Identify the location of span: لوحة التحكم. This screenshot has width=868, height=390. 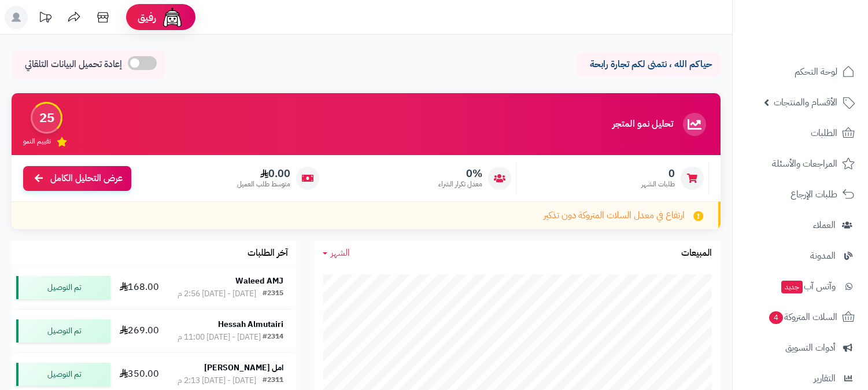
(816, 72).